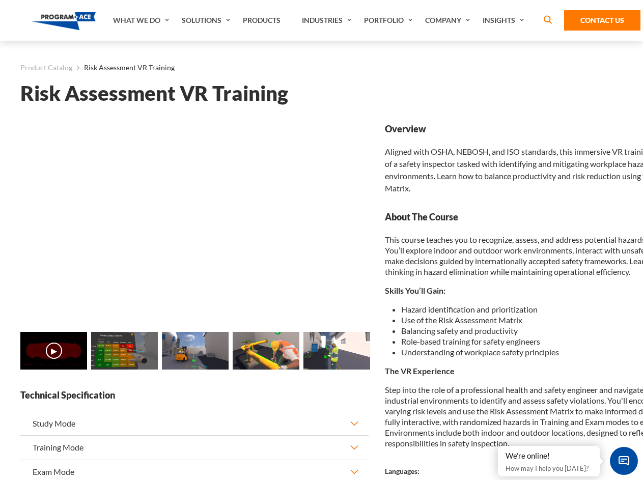 The image size is (643, 480). Describe the element at coordinates (195, 448) in the screenshot. I see `button: Training Mode` at that location.